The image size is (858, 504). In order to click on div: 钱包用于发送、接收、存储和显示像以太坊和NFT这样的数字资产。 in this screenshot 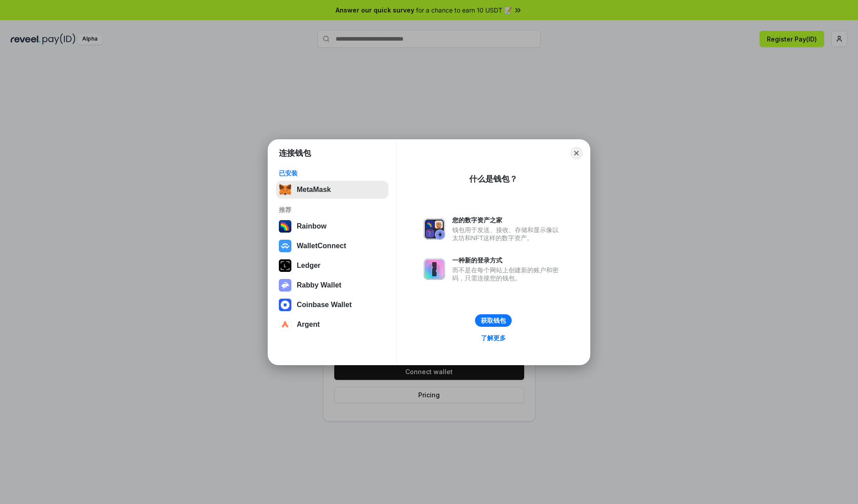, I will do `click(507, 234)`.